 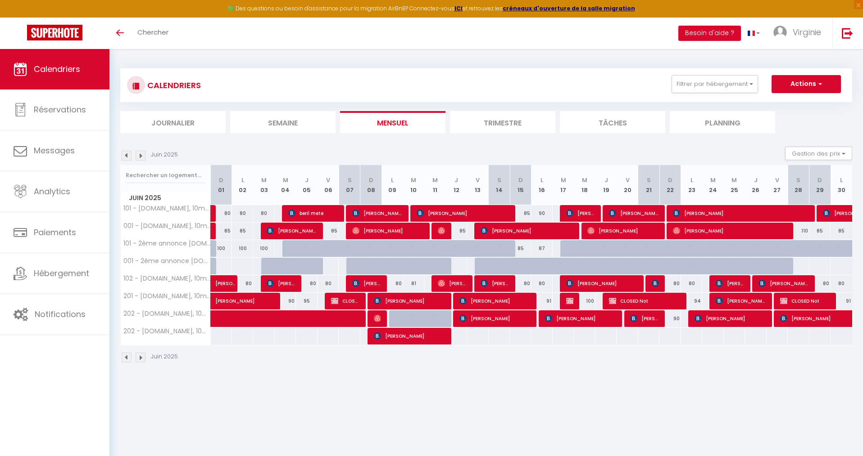 What do you see at coordinates (52, 191) in the screenshot?
I see `span: Analytics` at bounding box center [52, 191].